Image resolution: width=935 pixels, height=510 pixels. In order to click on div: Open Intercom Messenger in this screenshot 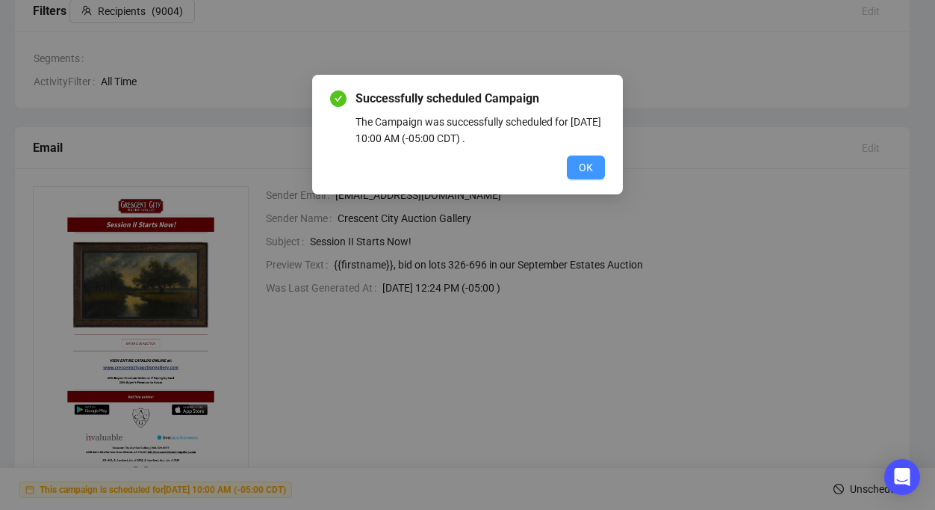, I will do `click(903, 477)`.